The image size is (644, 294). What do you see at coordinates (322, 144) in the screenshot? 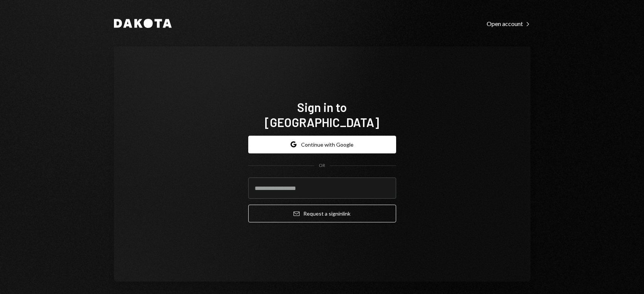
I see `button: Continue with Google` at bounding box center [322, 144].